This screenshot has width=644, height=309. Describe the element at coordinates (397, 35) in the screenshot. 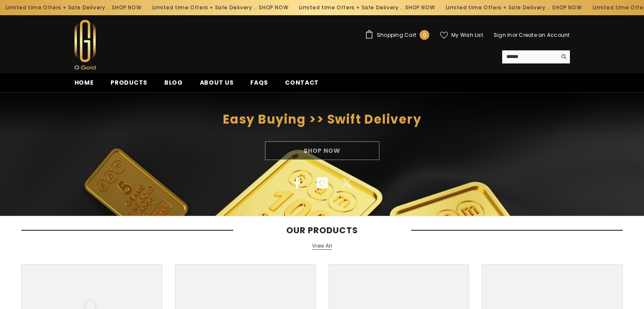

I see `a: Shopping Cart` at that location.